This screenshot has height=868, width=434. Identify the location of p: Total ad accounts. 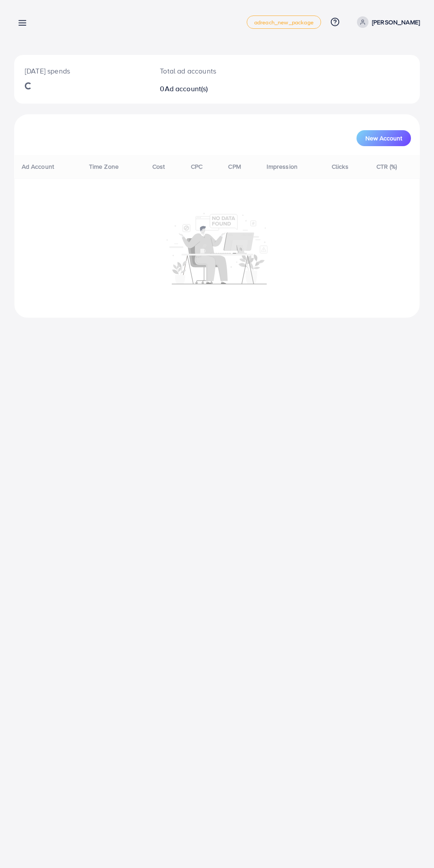
(199, 71).